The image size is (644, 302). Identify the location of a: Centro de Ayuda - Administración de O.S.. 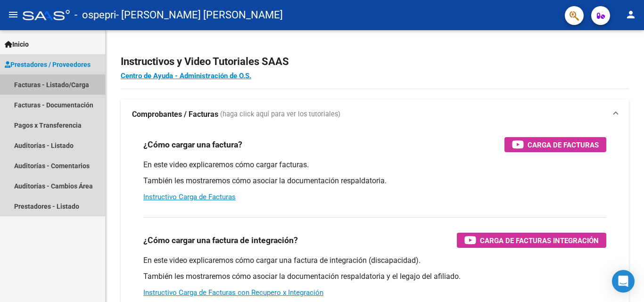
(186, 76).